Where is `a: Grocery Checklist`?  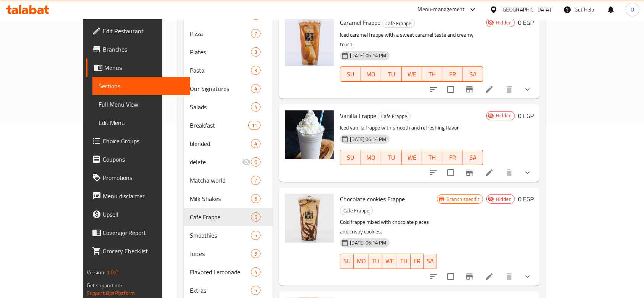 a: Grocery Checklist is located at coordinates (138, 251).